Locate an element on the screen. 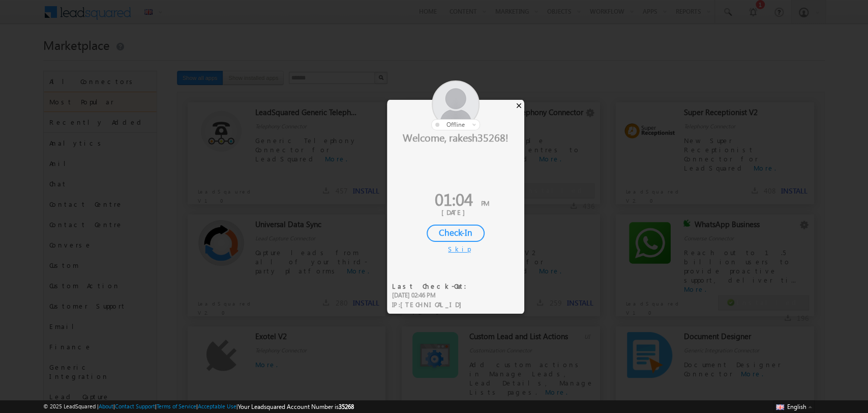 The height and width of the screenshot is (413, 868). div: Welcome, rakesh35268! is located at coordinates (456, 137).